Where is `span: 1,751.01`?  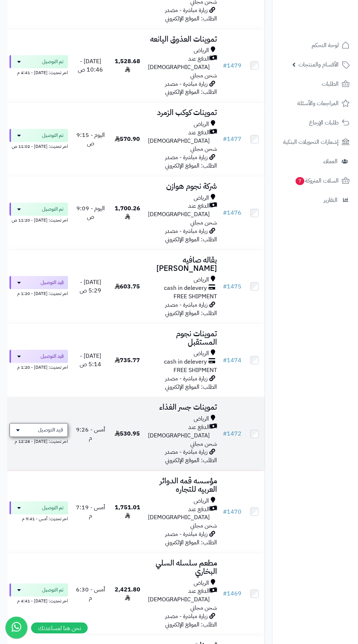
span: 1,751.01 is located at coordinates (128, 512).